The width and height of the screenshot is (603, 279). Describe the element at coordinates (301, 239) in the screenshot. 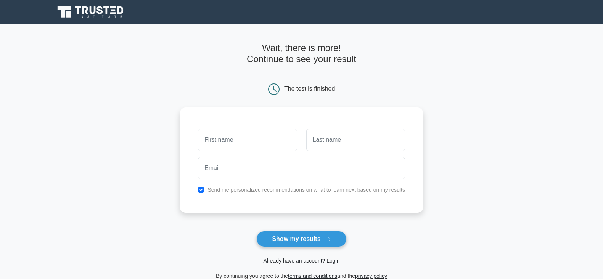

I see `button: Show my results` at that location.